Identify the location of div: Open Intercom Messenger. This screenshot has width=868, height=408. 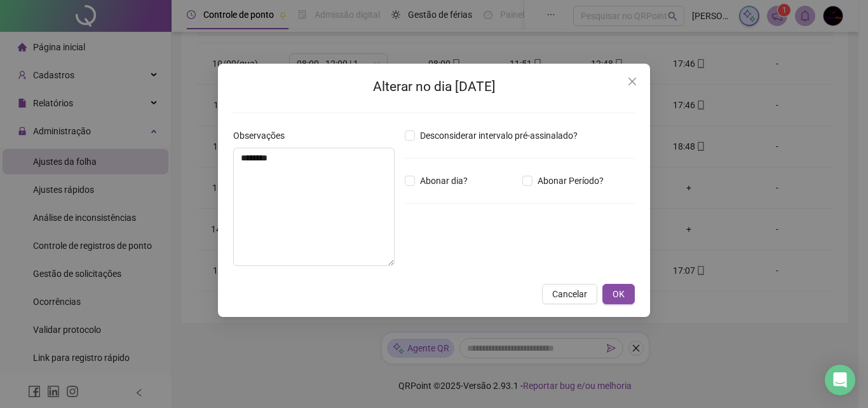
(841, 380).